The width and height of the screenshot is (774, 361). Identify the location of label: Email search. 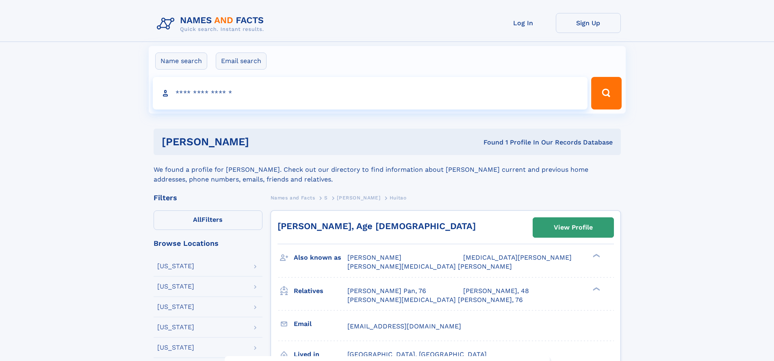
(241, 61).